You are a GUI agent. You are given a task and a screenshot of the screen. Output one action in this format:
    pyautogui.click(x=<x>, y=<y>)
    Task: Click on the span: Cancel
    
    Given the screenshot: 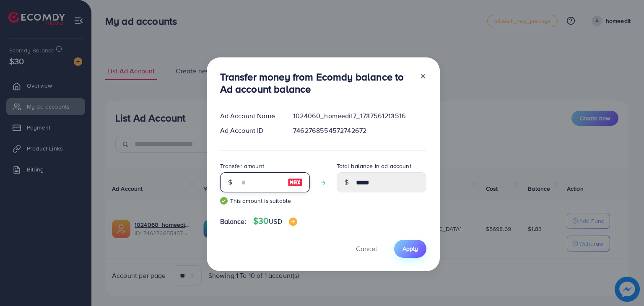 What is the action you would take?
    pyautogui.click(x=367, y=249)
    